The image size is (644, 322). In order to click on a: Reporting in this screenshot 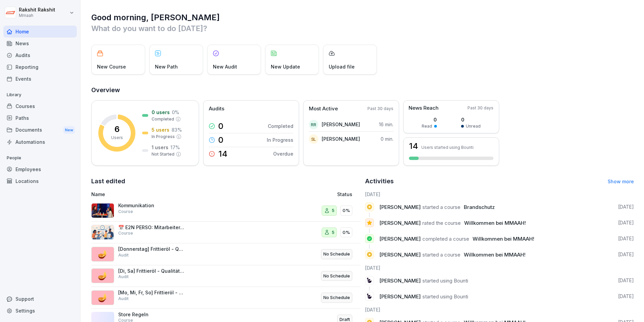, I will do `click(40, 67)`.